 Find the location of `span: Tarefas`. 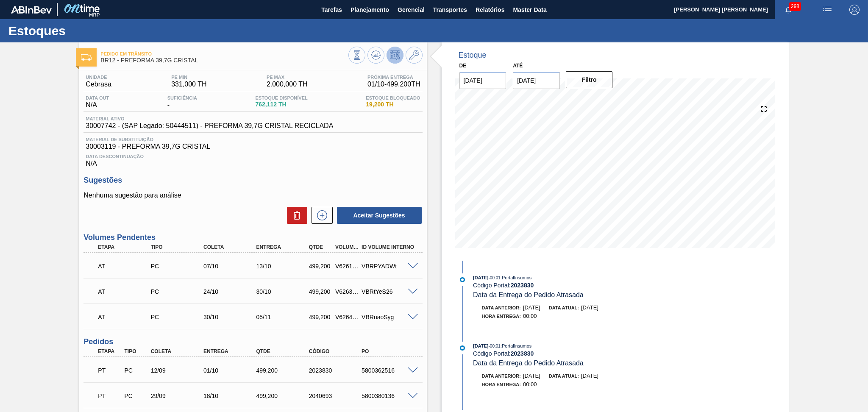

span: Tarefas is located at coordinates (331, 10).